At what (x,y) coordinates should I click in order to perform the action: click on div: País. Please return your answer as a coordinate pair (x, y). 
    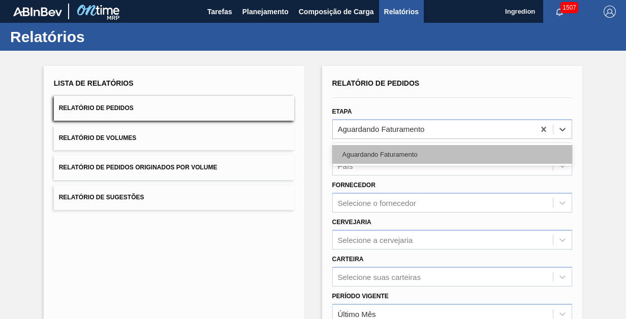
    Looking at the image, I should click on (345, 166).